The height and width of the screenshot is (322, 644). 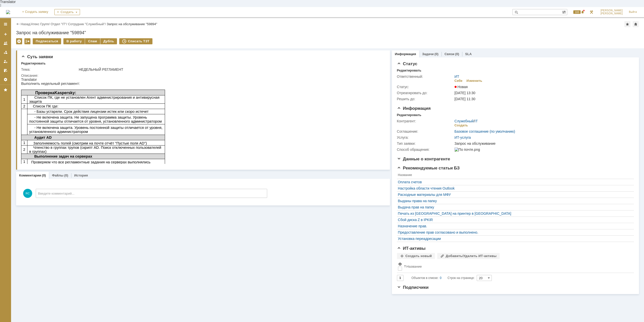 I want to click on div: Тип заявки:, so click(x=425, y=143).